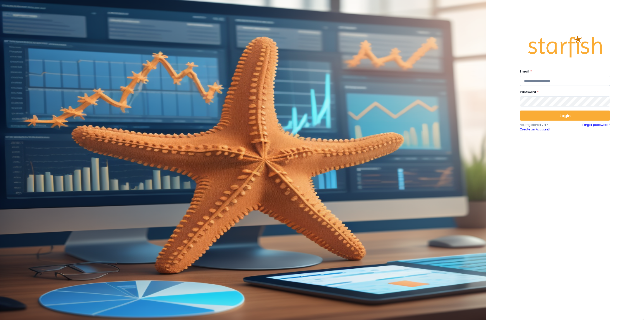 The height and width of the screenshot is (320, 644). I want to click on a: Create an Account!, so click(543, 130).